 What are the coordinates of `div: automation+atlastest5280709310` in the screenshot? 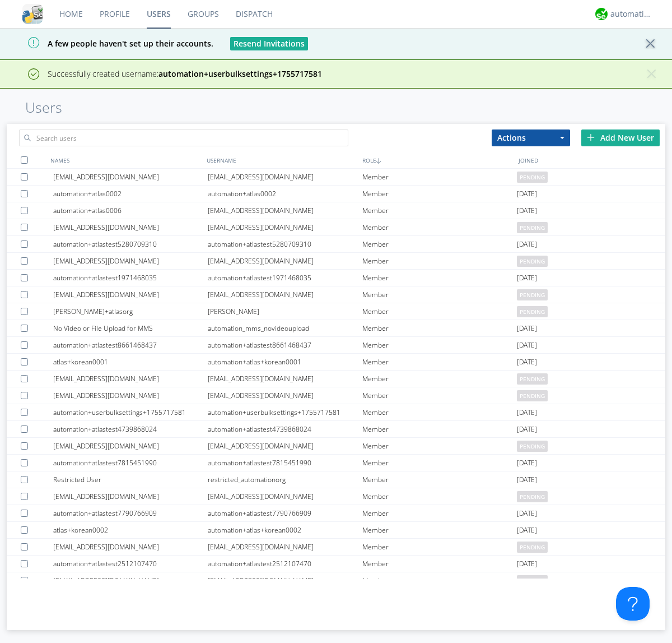 It's located at (286, 244).